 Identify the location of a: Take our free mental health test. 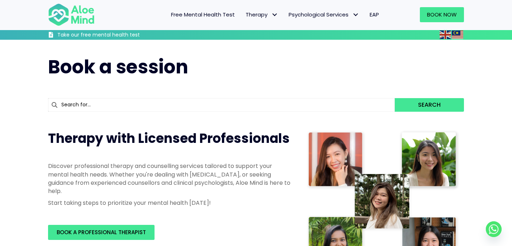
(113, 35).